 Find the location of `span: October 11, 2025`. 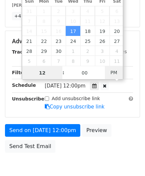

span: October 11, 2025 is located at coordinates (117, 61).